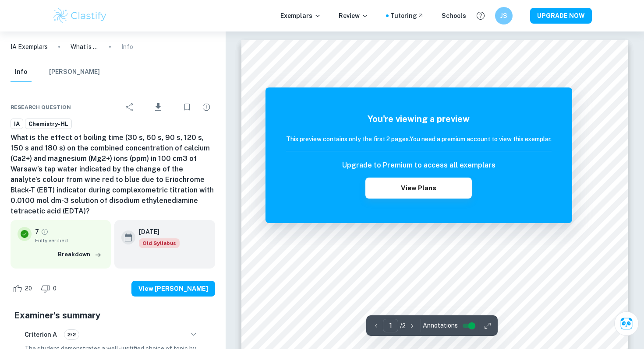 The height and width of the screenshot is (349, 644). What do you see at coordinates (48, 125) in the screenshot?
I see `span: Chemistry-HL` at bounding box center [48, 125].